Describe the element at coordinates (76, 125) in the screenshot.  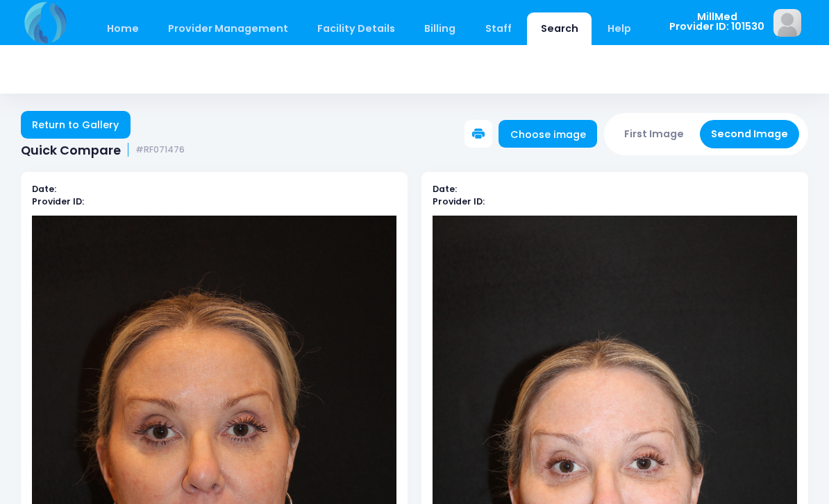
I see `a: Return to Gallery` at that location.